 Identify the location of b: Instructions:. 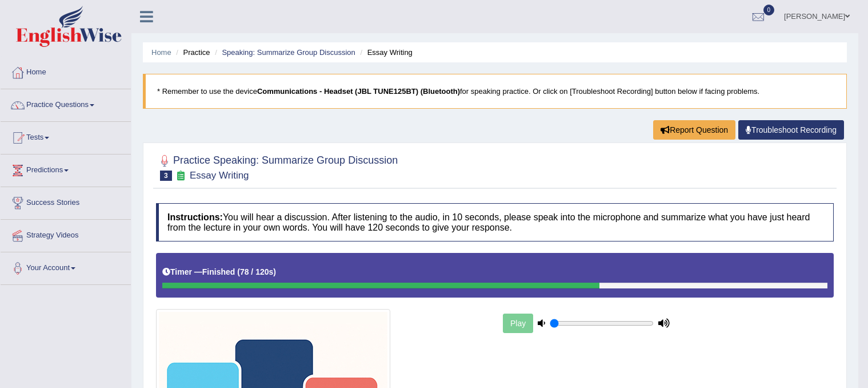
(195, 217).